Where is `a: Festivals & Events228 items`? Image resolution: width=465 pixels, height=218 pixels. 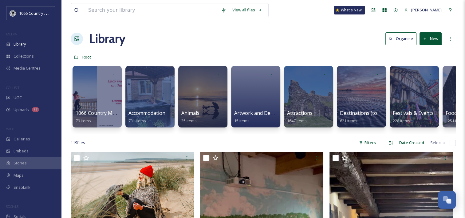 a: Festivals & Events228 items is located at coordinates (413, 117).